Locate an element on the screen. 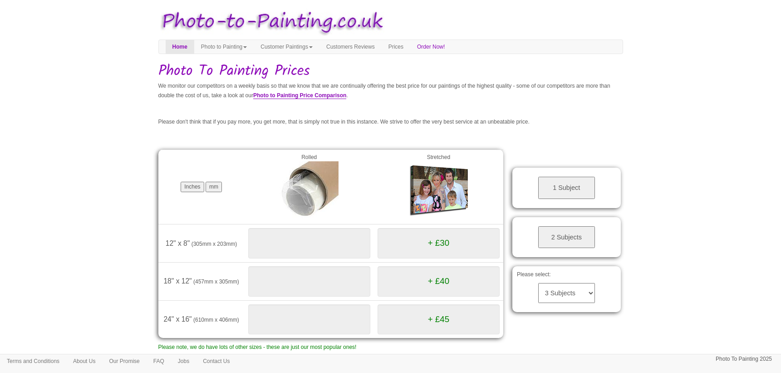 The height and width of the screenshot is (373, 781). a: Order Now! is located at coordinates (431, 47).